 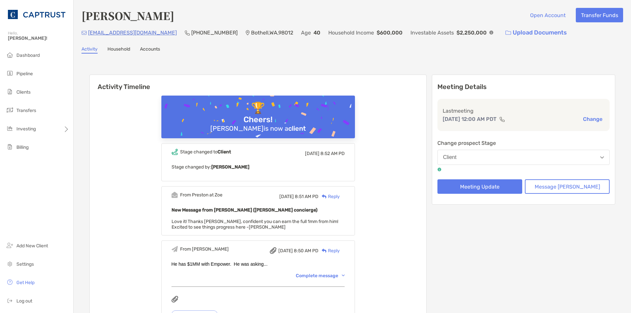 I want to click on button: Meeting Update, so click(x=480, y=187).